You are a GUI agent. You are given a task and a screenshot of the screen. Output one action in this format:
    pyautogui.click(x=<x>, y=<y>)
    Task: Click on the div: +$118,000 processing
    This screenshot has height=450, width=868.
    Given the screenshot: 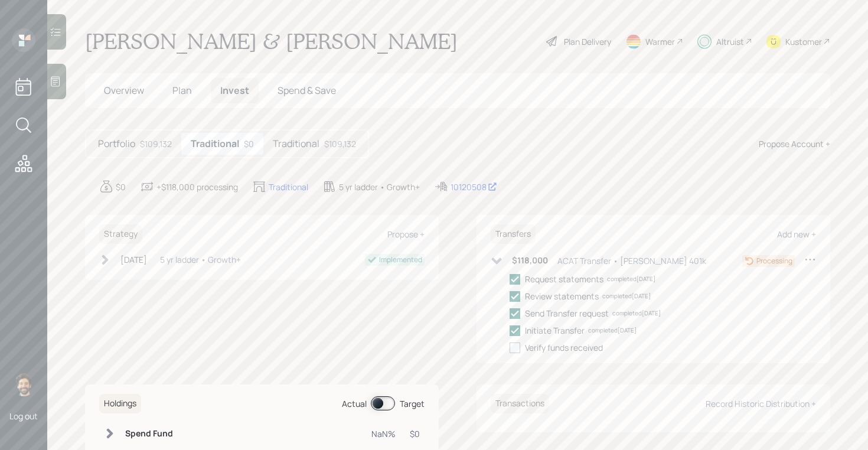 What is the action you would take?
    pyautogui.click(x=197, y=186)
    